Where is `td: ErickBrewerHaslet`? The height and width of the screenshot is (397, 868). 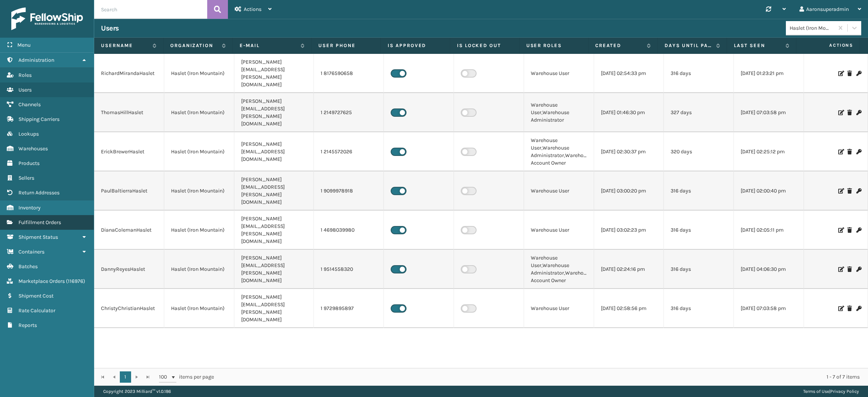 td: ErickBrewerHaslet is located at coordinates (129, 152).